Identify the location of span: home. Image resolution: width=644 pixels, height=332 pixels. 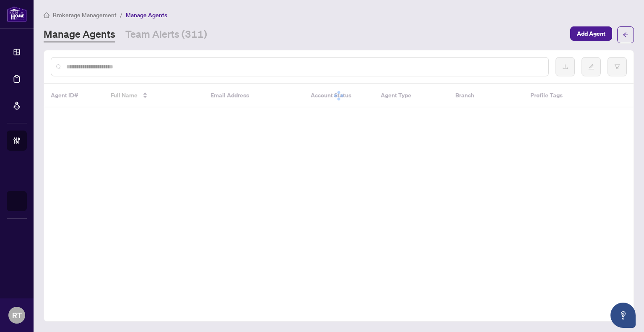
(47, 15).